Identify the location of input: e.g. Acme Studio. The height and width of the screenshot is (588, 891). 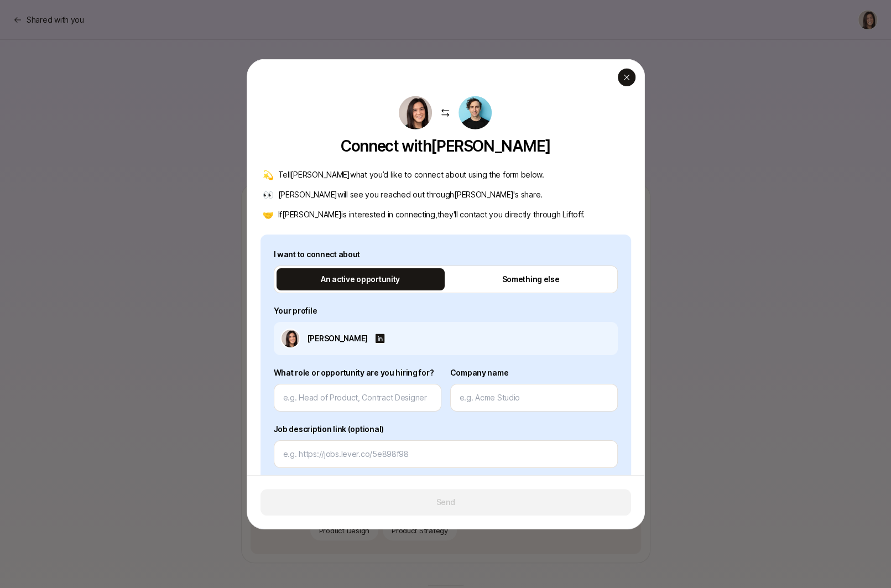
(534, 397).